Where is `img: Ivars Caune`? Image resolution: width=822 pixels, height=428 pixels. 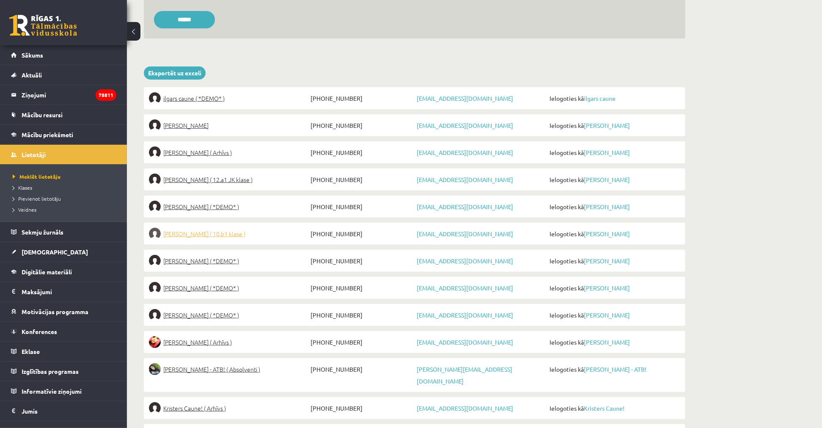 img: Ivars Caune is located at coordinates (155, 152).